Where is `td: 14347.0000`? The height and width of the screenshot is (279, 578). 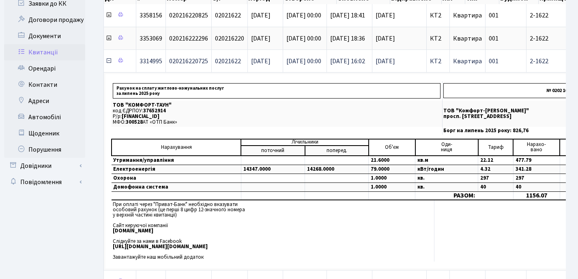
td: 14347.0000 is located at coordinates (273, 169).